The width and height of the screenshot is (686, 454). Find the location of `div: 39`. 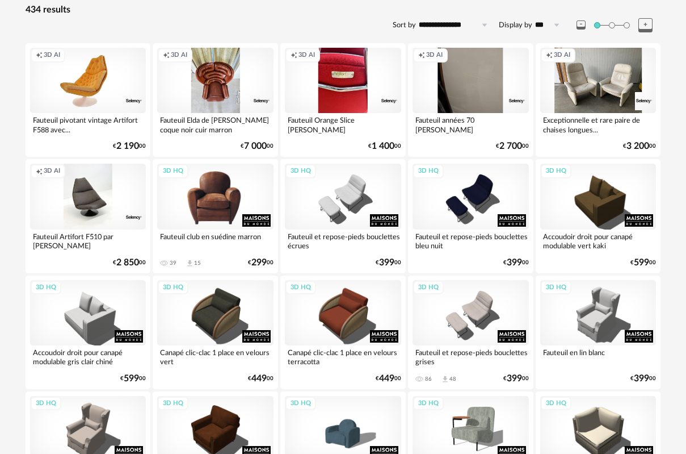

div: 39 is located at coordinates (173, 263).